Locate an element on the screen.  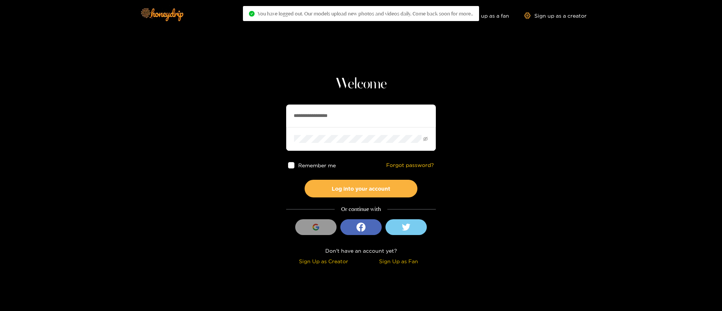
button: Log into your account is located at coordinates (361, 188).